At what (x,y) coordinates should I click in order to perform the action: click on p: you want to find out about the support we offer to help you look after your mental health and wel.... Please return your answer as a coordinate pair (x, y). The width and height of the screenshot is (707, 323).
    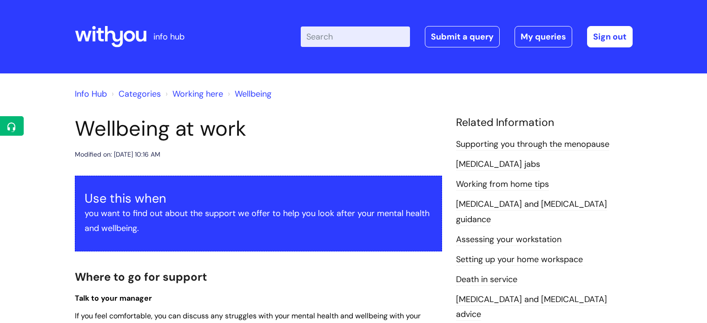
    Looking at the image, I should click on (259, 221).